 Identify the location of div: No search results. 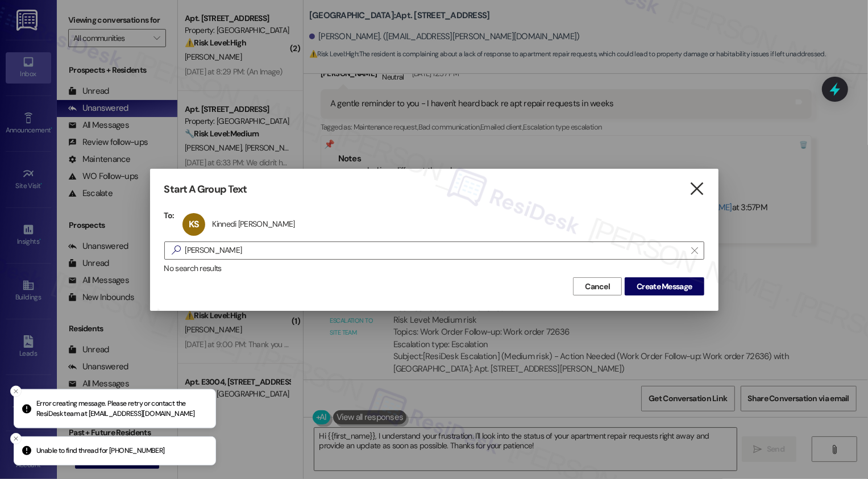
(434, 268).